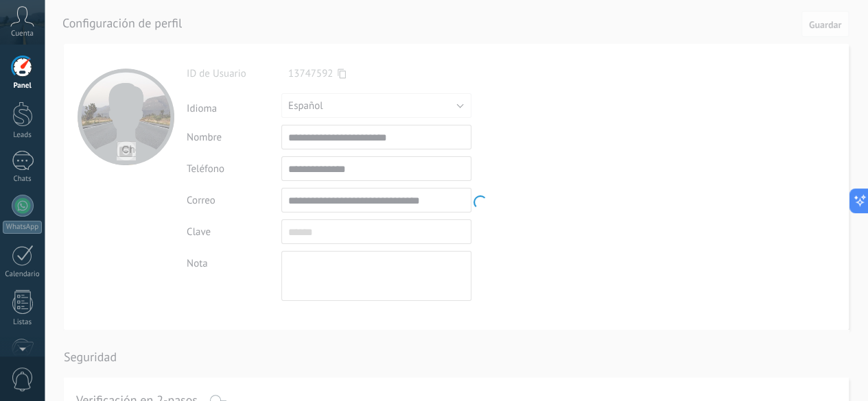  What do you see at coordinates (23, 274) in the screenshot?
I see `div: Calendario` at bounding box center [23, 274].